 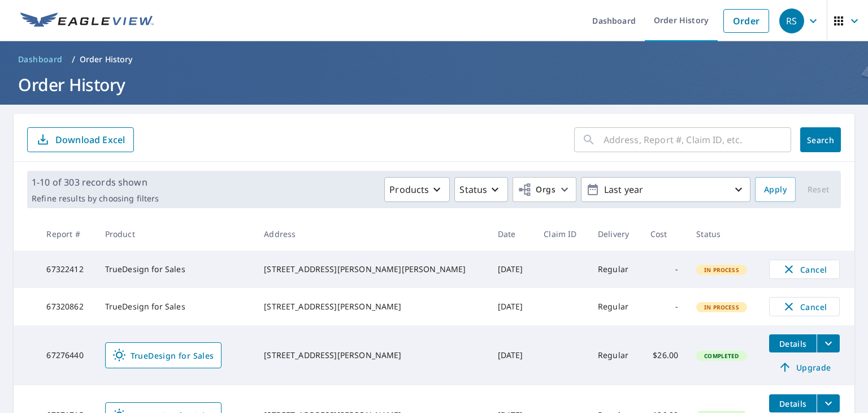 I want to click on button: detailsBtn-67276440, so click(x=794, y=343).